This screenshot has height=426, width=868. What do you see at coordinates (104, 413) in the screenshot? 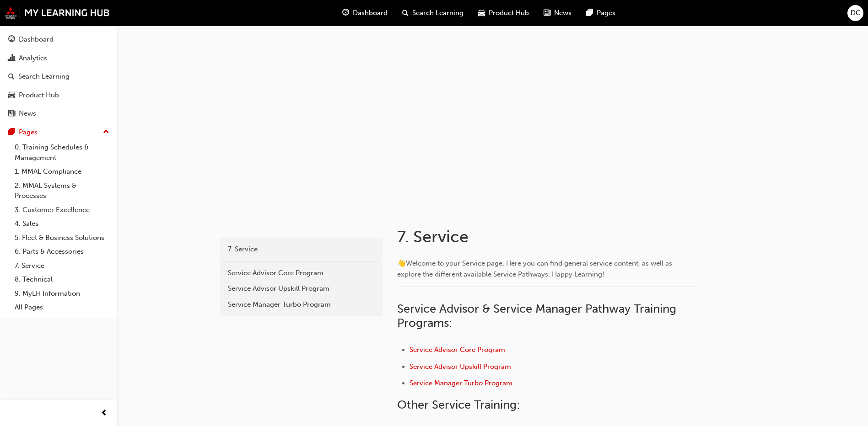
I see `span: prev-icon` at bounding box center [104, 413].